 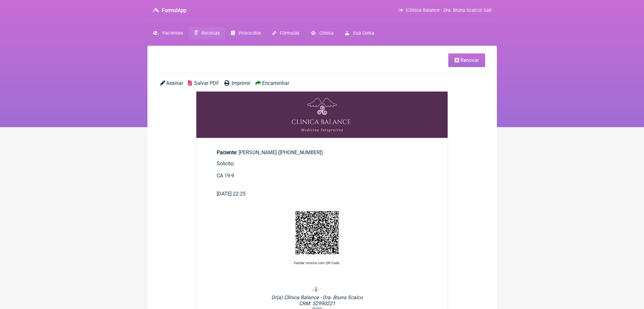 What do you see at coordinates (317, 288) in the screenshot?
I see `img: B10R1f97rMxfAAAAAElFTkSuQmCC` at bounding box center [317, 288].